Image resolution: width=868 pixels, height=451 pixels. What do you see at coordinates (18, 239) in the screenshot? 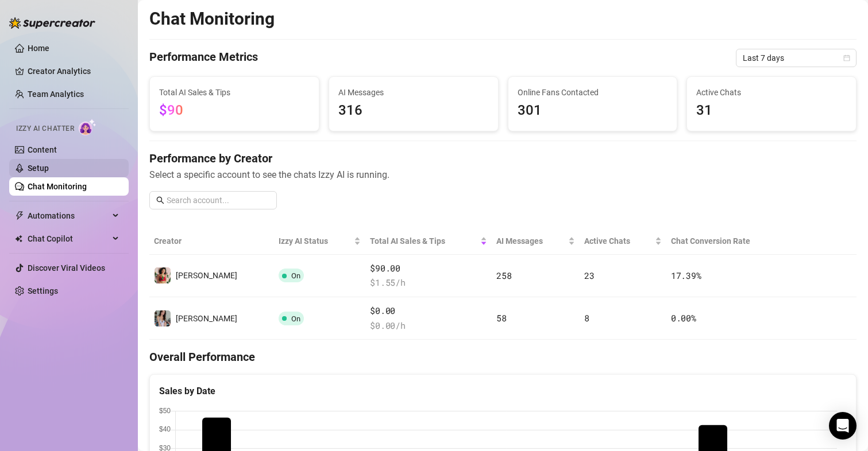
I see `img: Chat Copilot` at bounding box center [18, 239].